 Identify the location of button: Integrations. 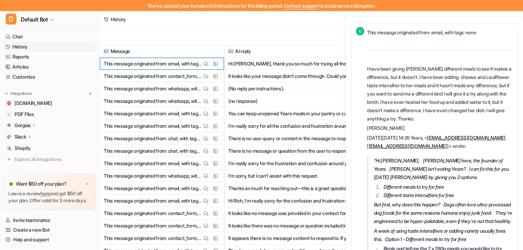
(18, 93).